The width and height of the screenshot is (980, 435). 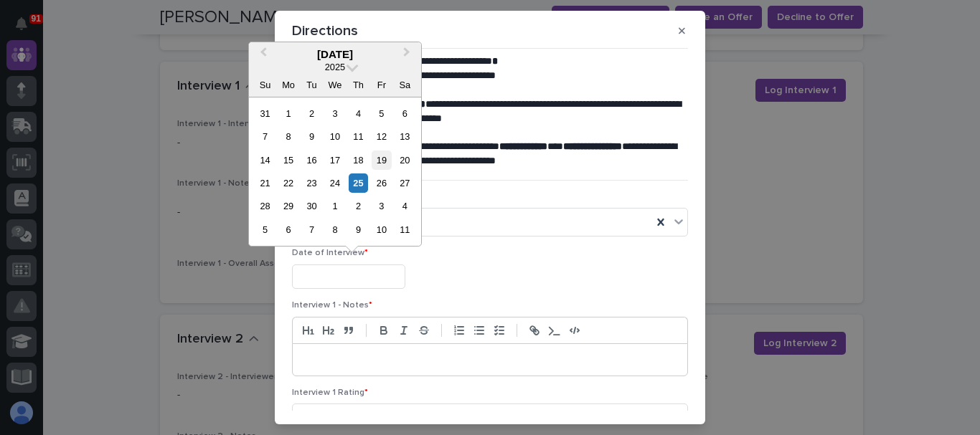 What do you see at coordinates (330, 393) in the screenshot?
I see `span: Interview 1 Rating` at bounding box center [330, 393].